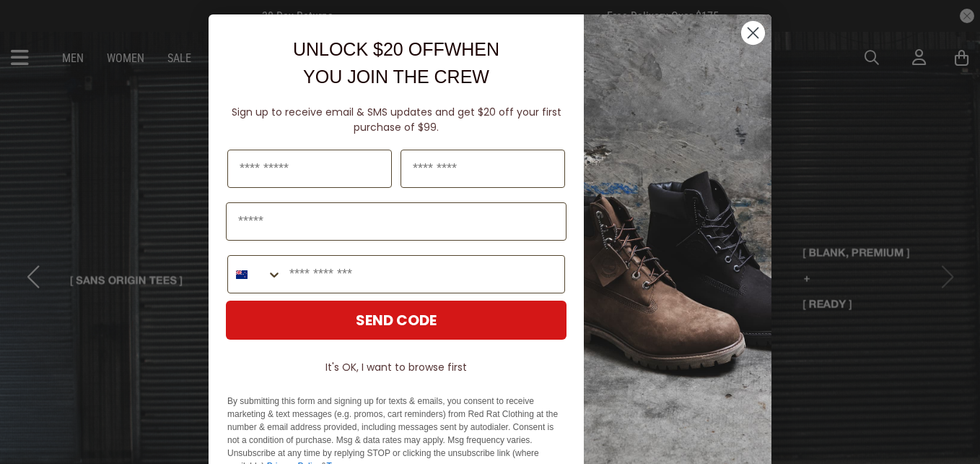 The width and height of the screenshot is (980, 464). What do you see at coordinates (33, 28) in the screenshot?
I see `button: Open LiveChat chat widget` at bounding box center [33, 28].